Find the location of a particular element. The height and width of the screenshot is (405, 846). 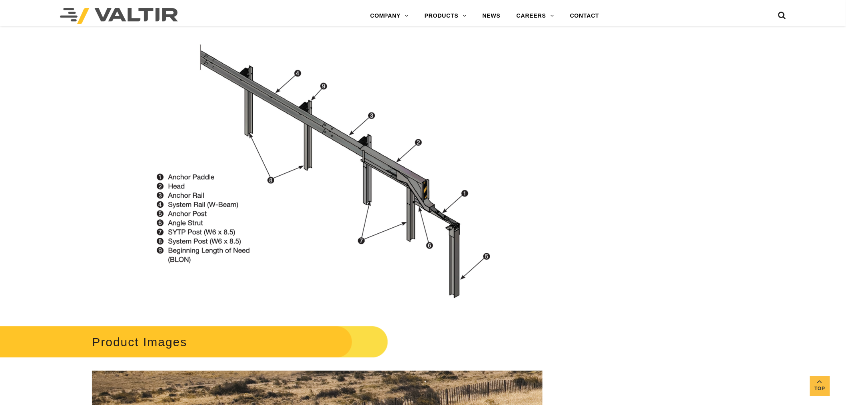

a: COMPANY is located at coordinates (390, 16).